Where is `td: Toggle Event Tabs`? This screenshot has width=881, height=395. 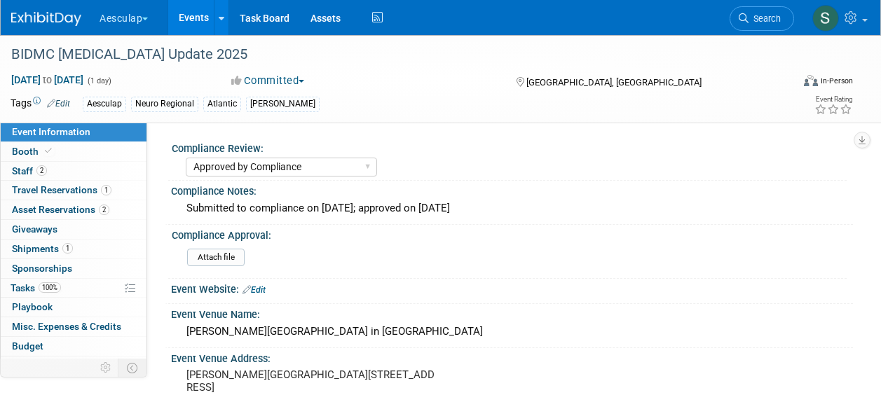
td: Toggle Event Tabs is located at coordinates (133, 368).